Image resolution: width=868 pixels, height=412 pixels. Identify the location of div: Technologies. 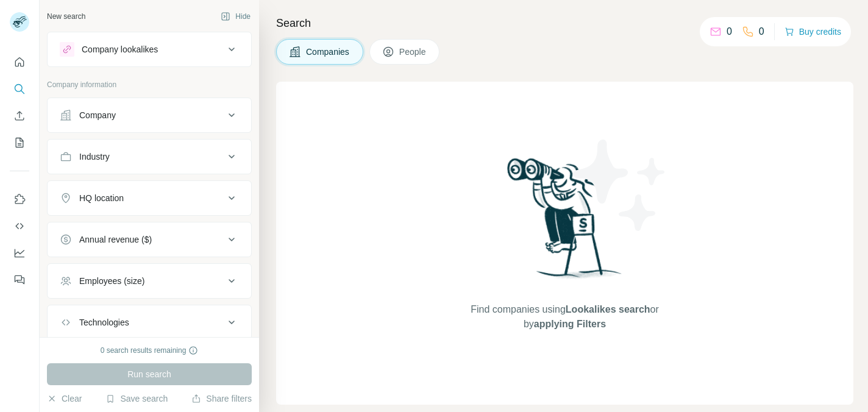
(104, 322).